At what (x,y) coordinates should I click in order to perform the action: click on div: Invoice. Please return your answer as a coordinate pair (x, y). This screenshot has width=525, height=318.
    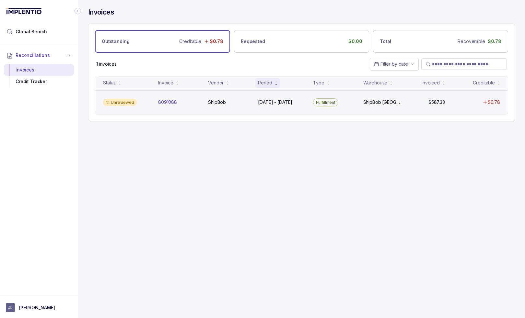
    Looking at the image, I should click on (165, 83).